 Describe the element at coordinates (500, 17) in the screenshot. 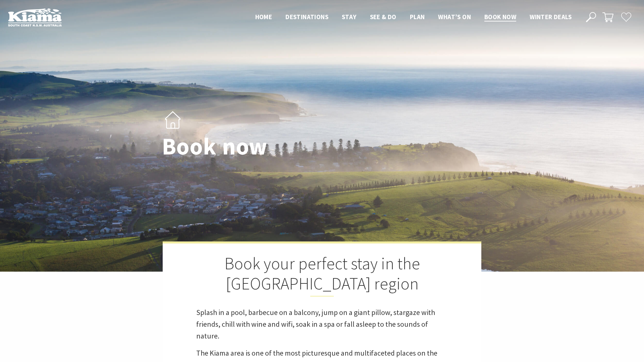

I see `span: Book now` at that location.